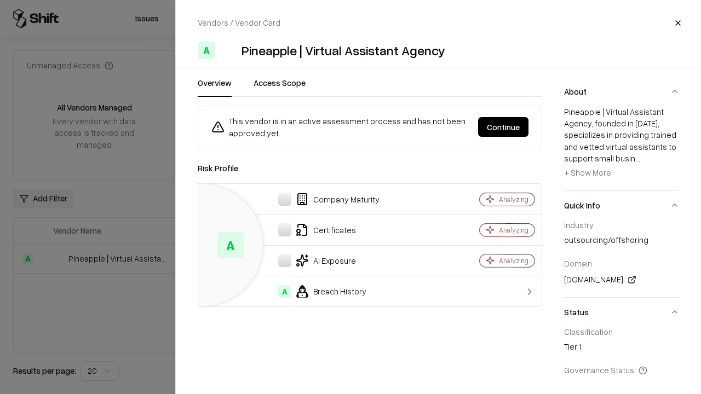 The image size is (701, 394). I want to click on div: Certificates, so click(324, 230).